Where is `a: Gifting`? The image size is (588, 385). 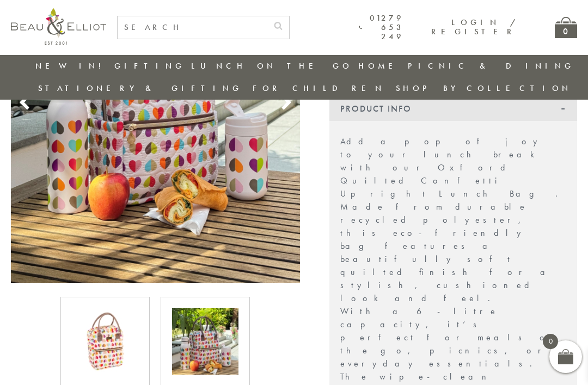 a: Gifting is located at coordinates (150, 66).